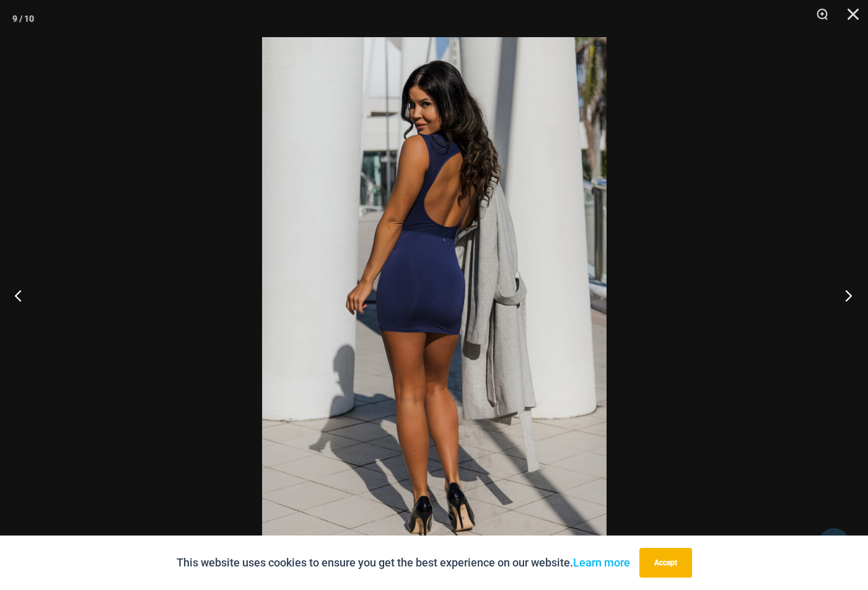  What do you see at coordinates (434, 295) in the screenshot?
I see `img: Desire Me Navy 5192 Dress 03` at bounding box center [434, 295].